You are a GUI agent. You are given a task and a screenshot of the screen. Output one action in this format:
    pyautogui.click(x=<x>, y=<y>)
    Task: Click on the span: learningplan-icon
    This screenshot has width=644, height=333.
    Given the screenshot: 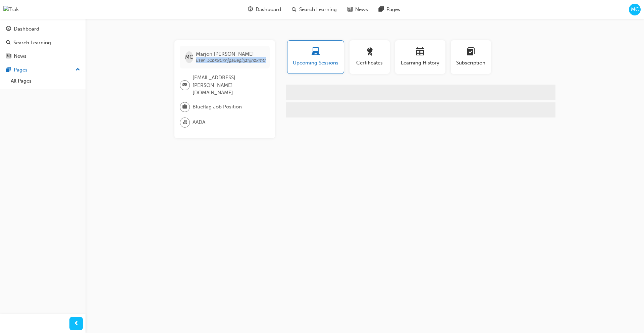 What is the action you would take?
    pyautogui.click(x=471, y=52)
    